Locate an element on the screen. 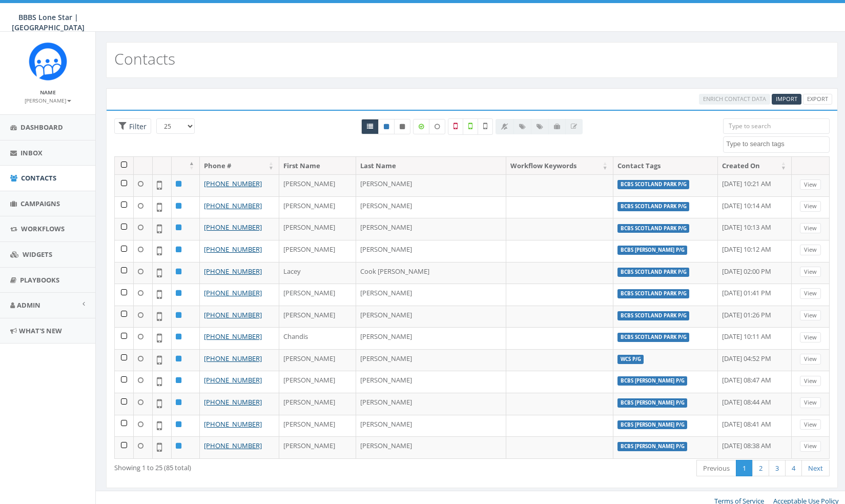  span: Widgets is located at coordinates (38, 254).